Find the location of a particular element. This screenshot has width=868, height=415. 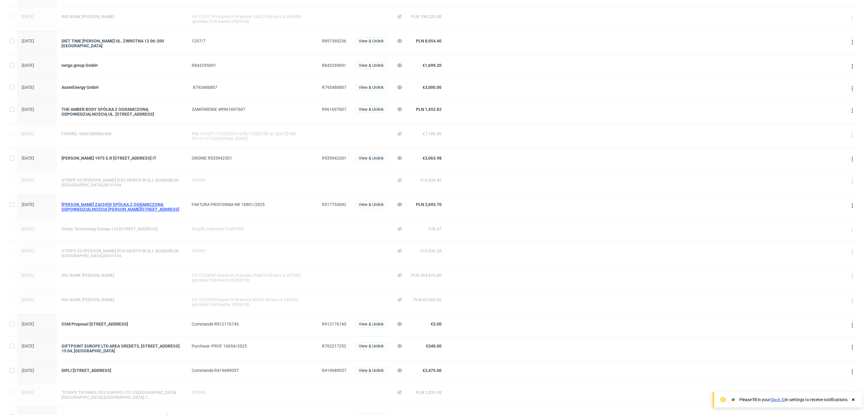

div: ZAMÓWIENIE #R961697607 is located at coordinates (252, 109).